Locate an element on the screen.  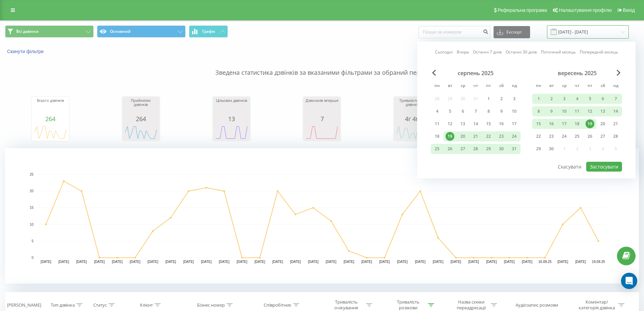
div: пн 25 серп 2025 р. is located at coordinates (438, 149).